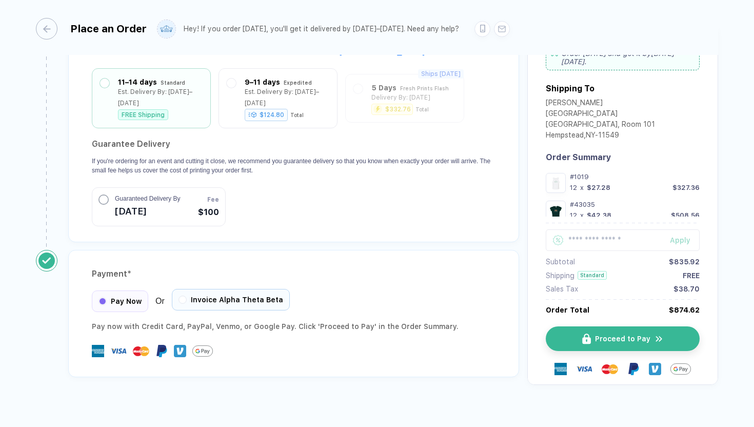 The image size is (754, 427). Describe the element at coordinates (126, 301) in the screenshot. I see `span: Pay Now` at that location.